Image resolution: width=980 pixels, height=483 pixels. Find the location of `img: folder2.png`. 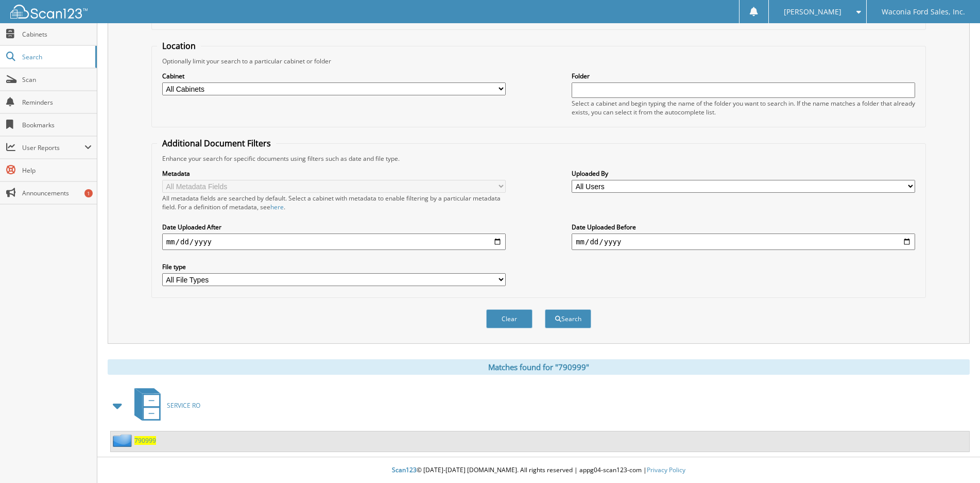

img: folder2.png is located at coordinates (124, 440).